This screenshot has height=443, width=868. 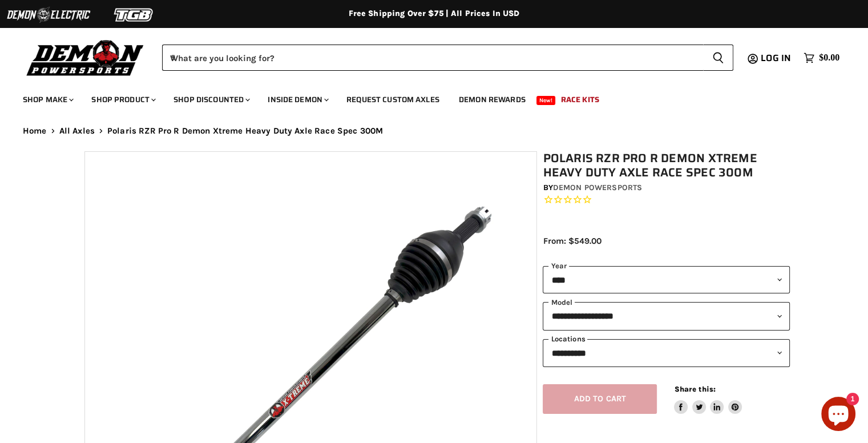 What do you see at coordinates (47, 99) in the screenshot?
I see `a: Shop Make` at bounding box center [47, 99].